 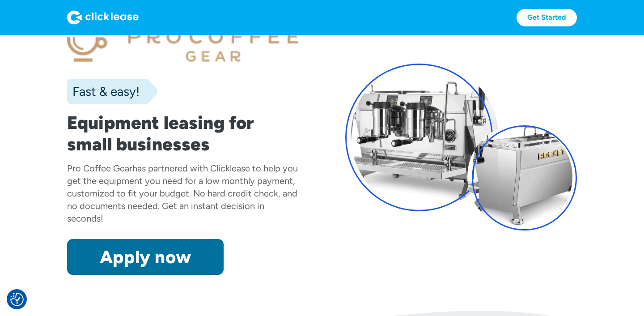 I want to click on div: Pro Coffee Gear, so click(x=100, y=168).